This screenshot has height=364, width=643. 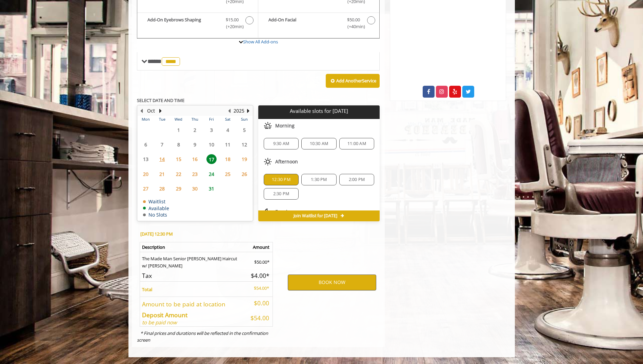 What do you see at coordinates (195, 174) in the screenshot?
I see `td: Select day23` at bounding box center [195, 174].